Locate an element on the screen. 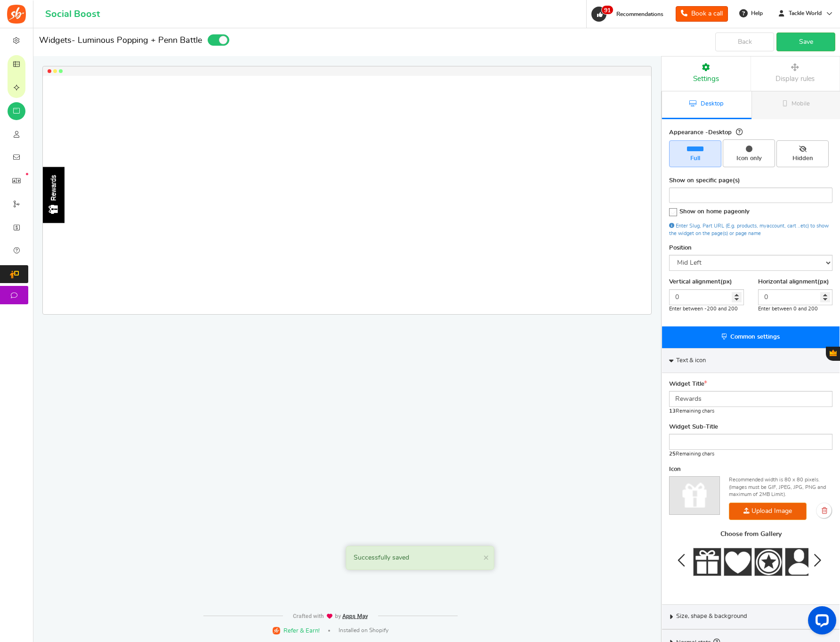  a: Book a call is located at coordinates (702, 13).